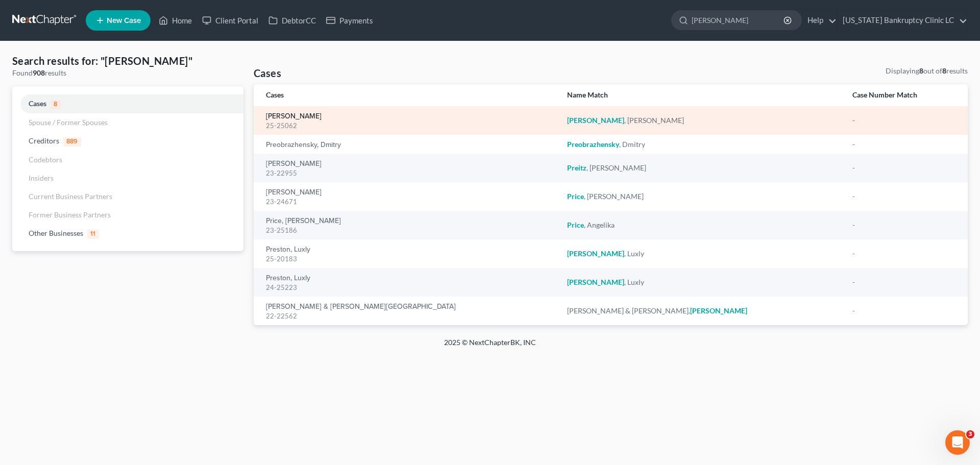 The image size is (980, 465). I want to click on a: Cases8, so click(127, 104).